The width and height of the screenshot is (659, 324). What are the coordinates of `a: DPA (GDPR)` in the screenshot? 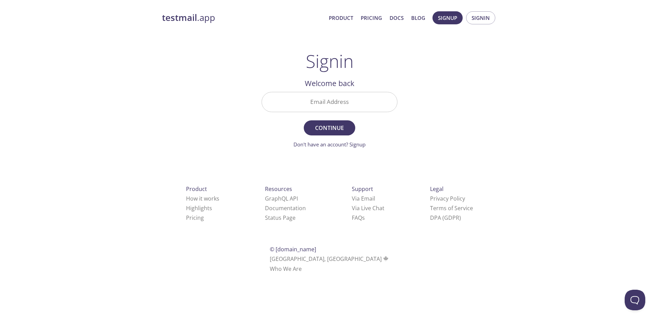 It's located at (445, 218).